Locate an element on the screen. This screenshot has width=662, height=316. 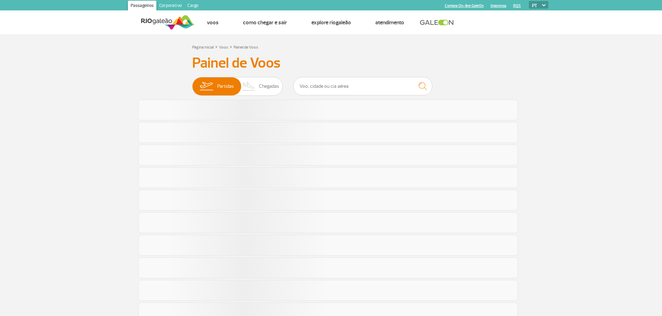
a: Como chegar e sair is located at coordinates (265, 23).